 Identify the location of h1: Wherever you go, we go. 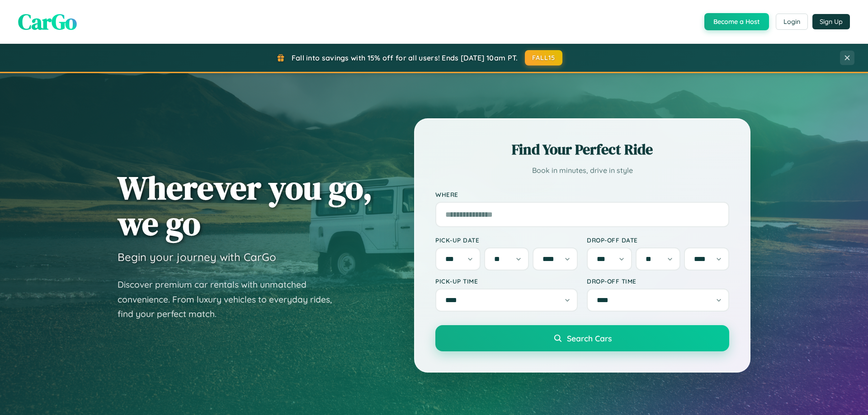
(245, 205).